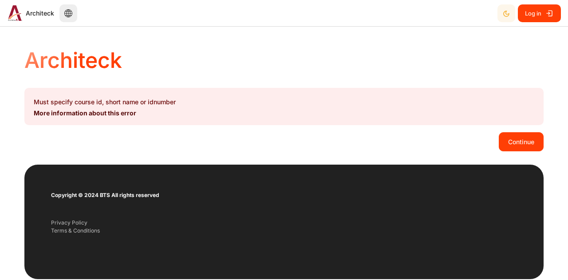 This screenshot has height=280, width=568. Describe the element at coordinates (85, 113) in the screenshot. I see `a: More information about this error` at that location.